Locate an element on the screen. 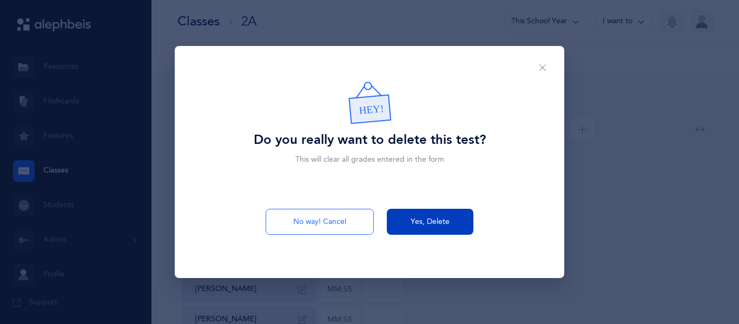 This screenshot has width=739, height=324. tspan: HEY! is located at coordinates (371, 109).